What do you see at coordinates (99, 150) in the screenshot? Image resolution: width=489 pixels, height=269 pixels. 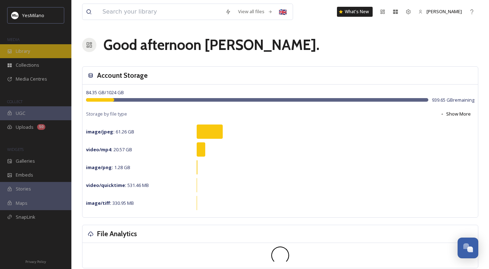 I see `strong: video/mp4 :` at bounding box center [99, 150].